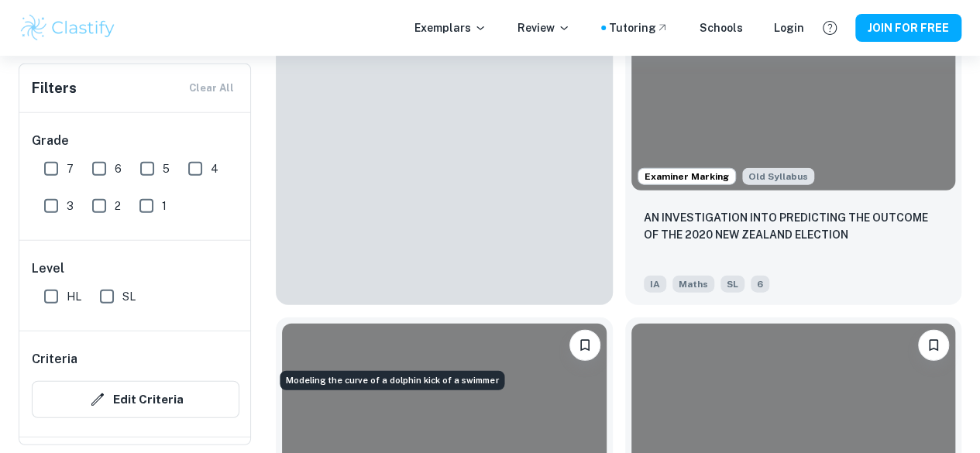 Image resolution: width=980 pixels, height=453 pixels. I want to click on h6: Criteria, so click(54, 359).